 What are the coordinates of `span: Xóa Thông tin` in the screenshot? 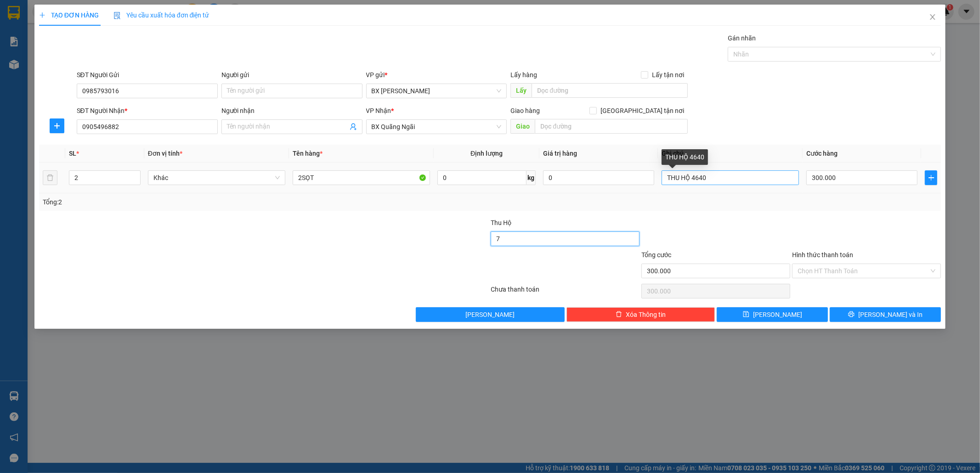 It's located at (646, 315).